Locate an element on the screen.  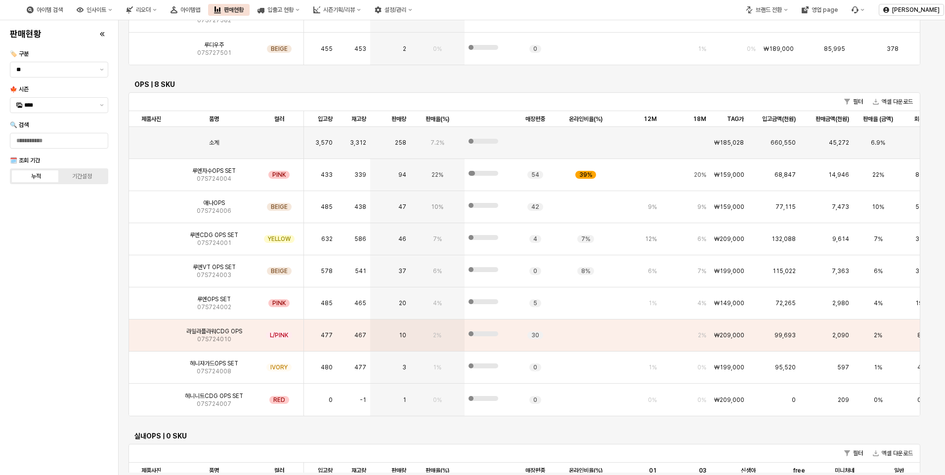
span: ₩189,000 is located at coordinates (778, 49).